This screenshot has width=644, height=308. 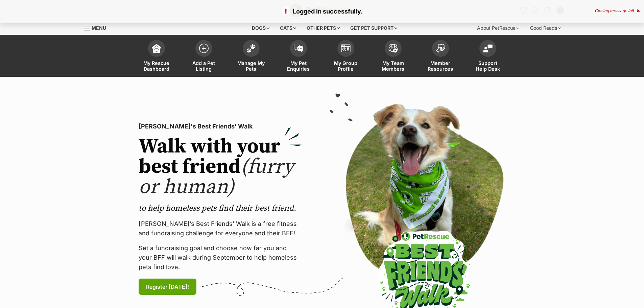 What do you see at coordinates (156, 56) in the screenshot?
I see `a: My Rescue Dashboard` at bounding box center [156, 56].